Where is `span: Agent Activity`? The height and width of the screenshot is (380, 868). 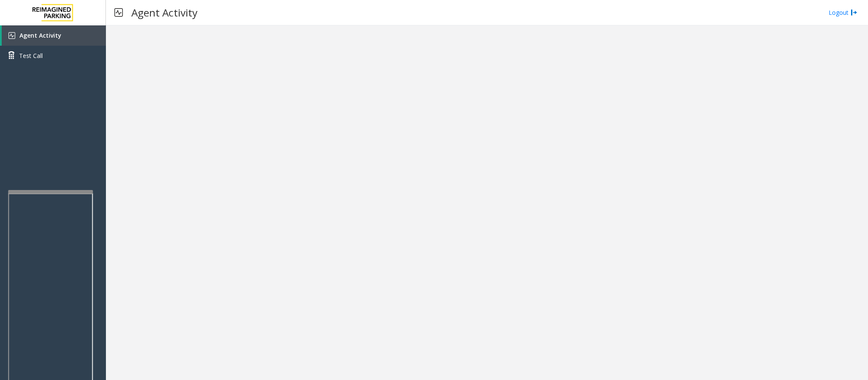
span: Agent Activity is located at coordinates (40, 35).